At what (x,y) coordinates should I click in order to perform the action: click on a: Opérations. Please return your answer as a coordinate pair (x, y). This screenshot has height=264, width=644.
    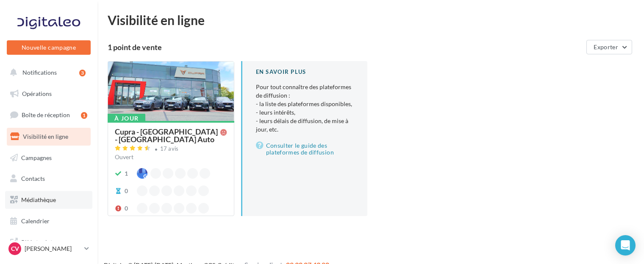
    Looking at the image, I should click on (49, 94).